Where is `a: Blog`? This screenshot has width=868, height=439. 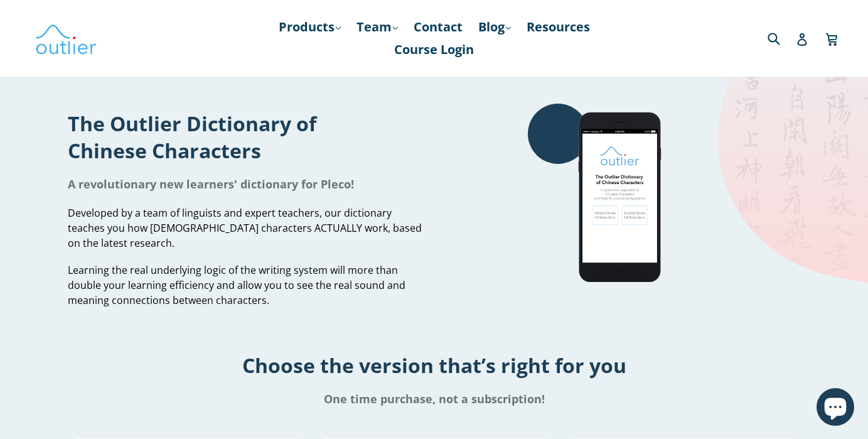 a: Blog is located at coordinates (495, 27).